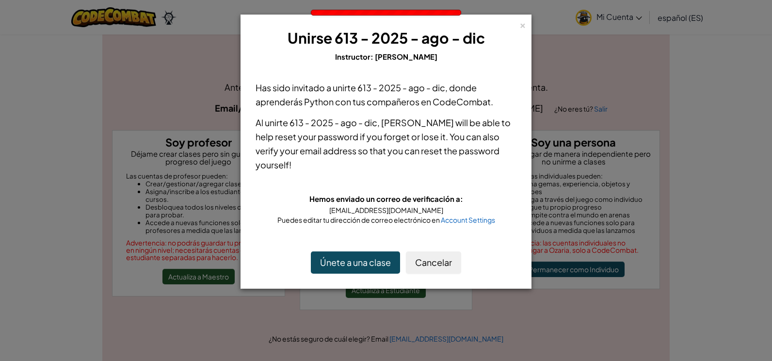  I want to click on span: A successful payment not found, so click(386, 17).